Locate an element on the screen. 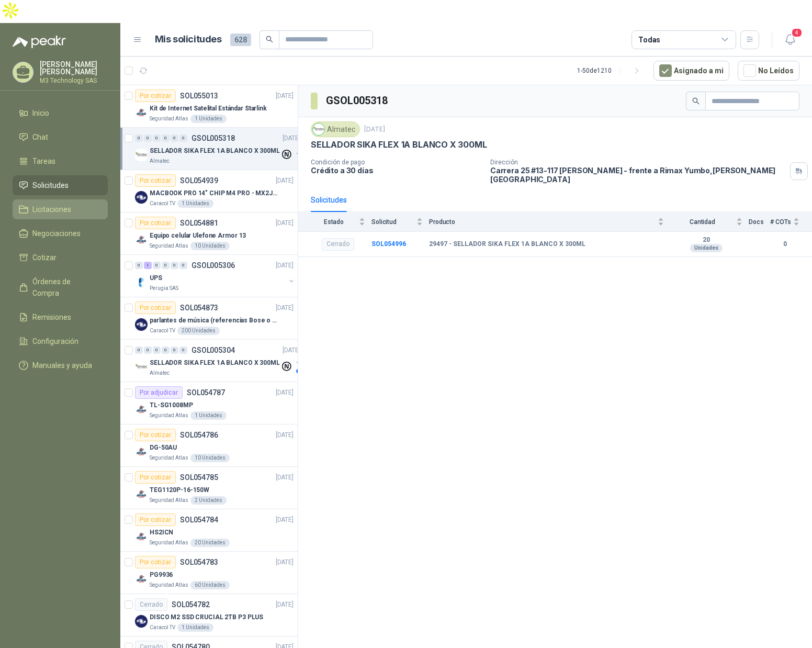 Image resolution: width=812 pixels, height=648 pixels. p: SOL054881 is located at coordinates (199, 223).